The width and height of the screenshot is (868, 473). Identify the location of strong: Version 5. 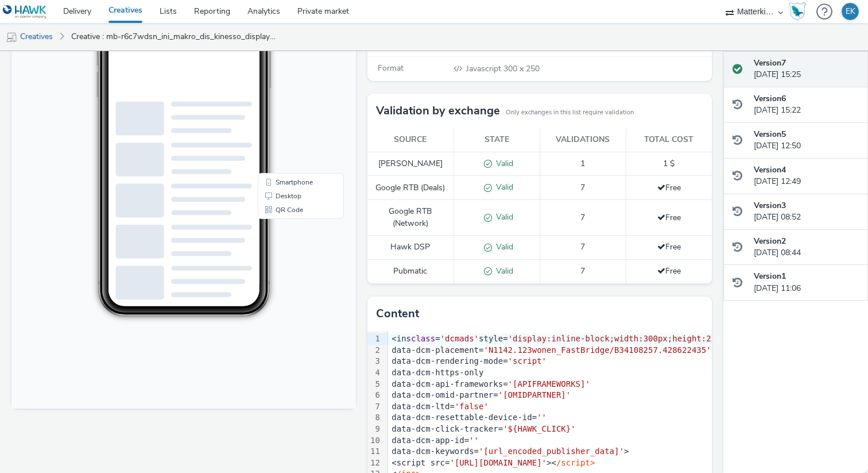
(770, 134).